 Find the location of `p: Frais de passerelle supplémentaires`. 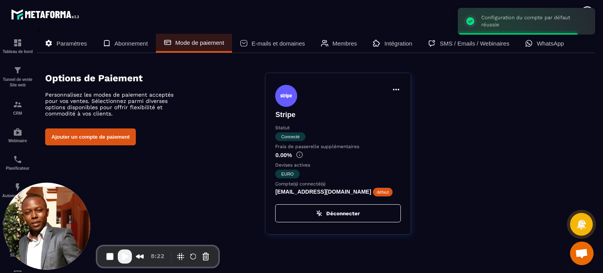

p: Frais de passerelle supplémentaires is located at coordinates (338, 146).